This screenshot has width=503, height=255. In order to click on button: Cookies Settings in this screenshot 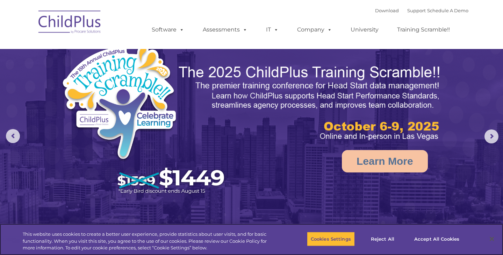, I will do `click(331, 239)`.